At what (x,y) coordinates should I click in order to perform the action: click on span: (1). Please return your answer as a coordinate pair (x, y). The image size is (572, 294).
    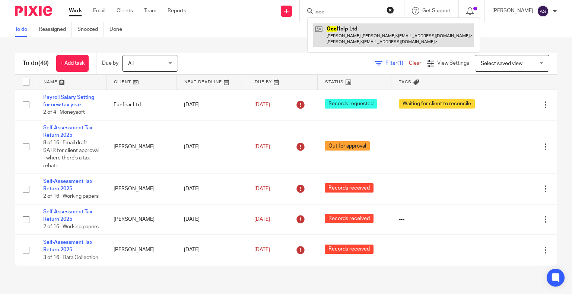
    Looking at the image, I should click on (400, 63).